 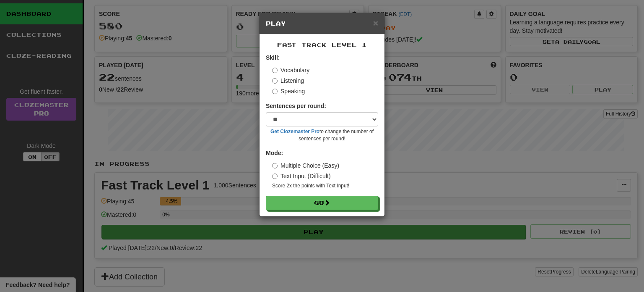 What do you see at coordinates (288, 81) in the screenshot?
I see `label: Listening` at bounding box center [288, 81].